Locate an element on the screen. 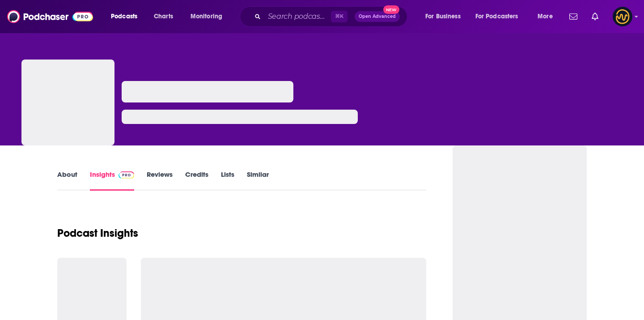  span: Charts is located at coordinates (163, 16).